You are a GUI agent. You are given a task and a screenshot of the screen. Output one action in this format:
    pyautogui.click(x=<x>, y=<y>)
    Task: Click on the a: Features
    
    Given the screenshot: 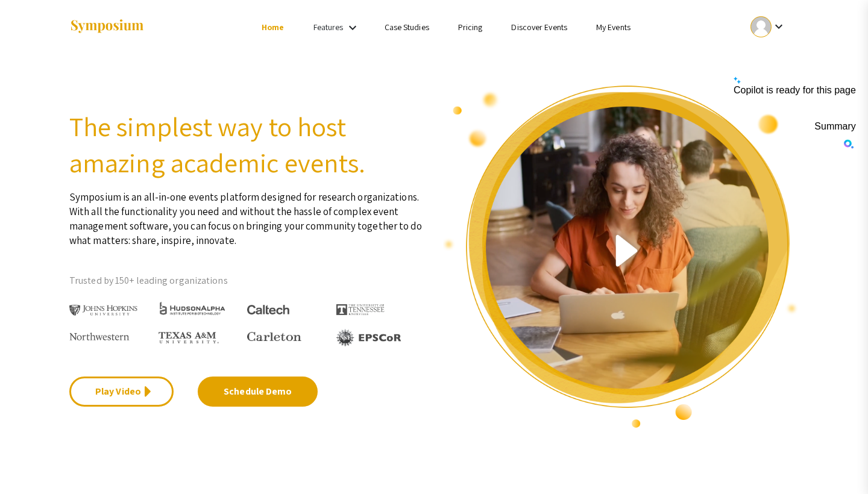 What is the action you would take?
    pyautogui.click(x=329, y=27)
    